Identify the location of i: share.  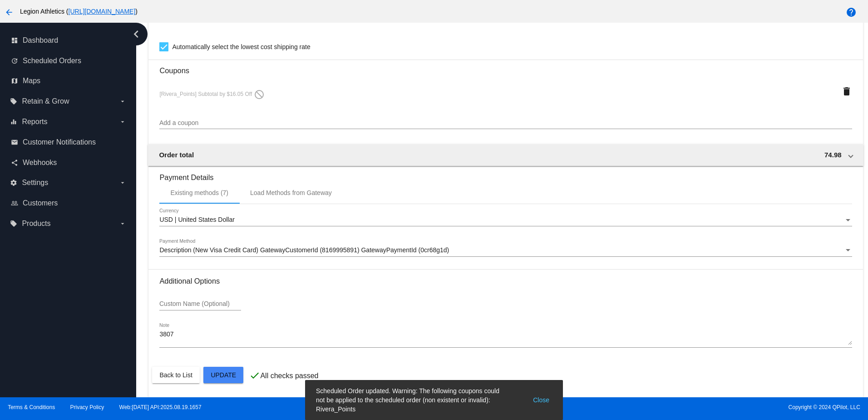
(14, 163).